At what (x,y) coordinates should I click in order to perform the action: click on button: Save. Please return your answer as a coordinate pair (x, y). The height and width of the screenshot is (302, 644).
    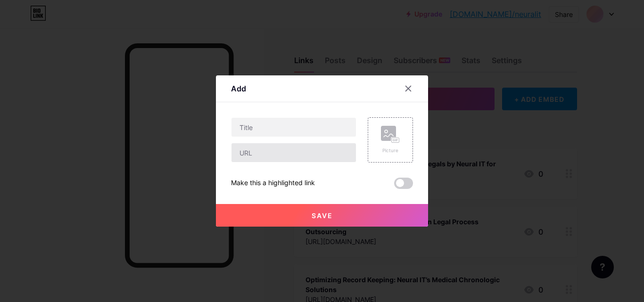
    Looking at the image, I should click on (322, 215).